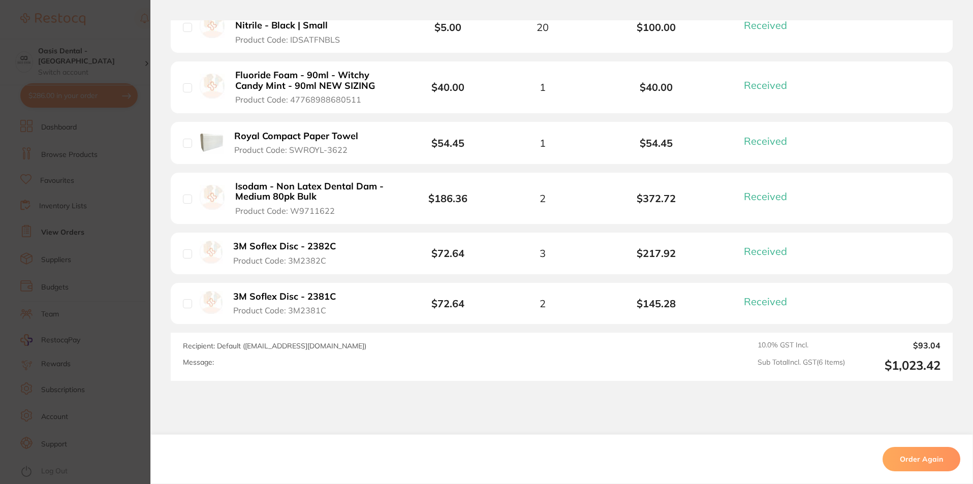 The image size is (973, 484). What do you see at coordinates (657, 198) in the screenshot?
I see `b: $372.72` at bounding box center [657, 198].